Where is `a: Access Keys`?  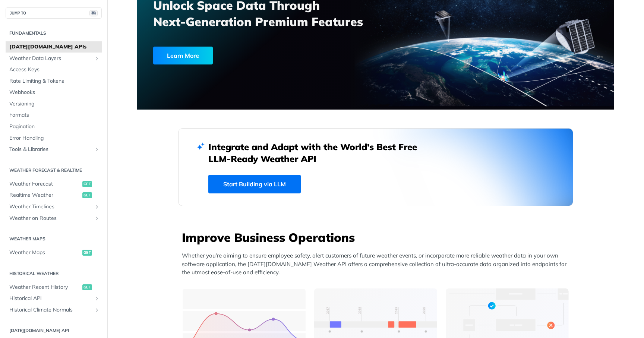 a: Access Keys is located at coordinates (54, 70).